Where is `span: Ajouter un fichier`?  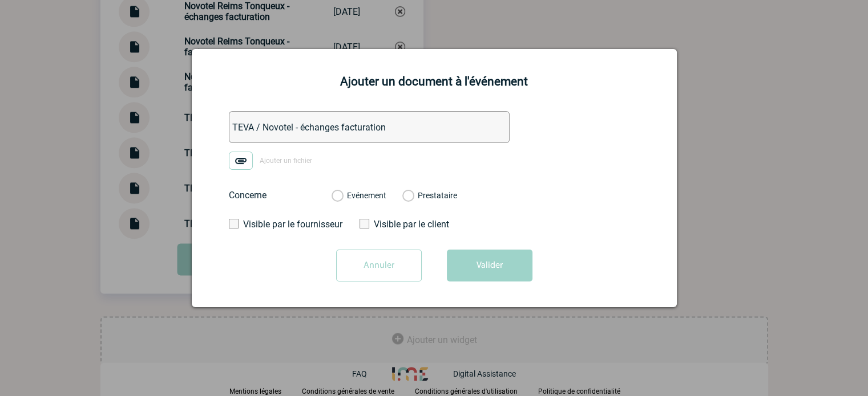 span: Ajouter un fichier is located at coordinates (286, 161).